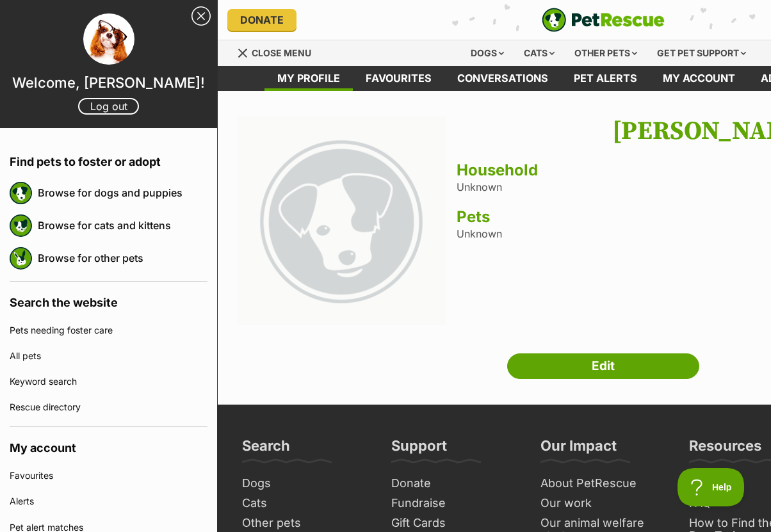 Image resolution: width=771 pixels, height=532 pixels. I want to click on a: Fundraise, so click(454, 503).